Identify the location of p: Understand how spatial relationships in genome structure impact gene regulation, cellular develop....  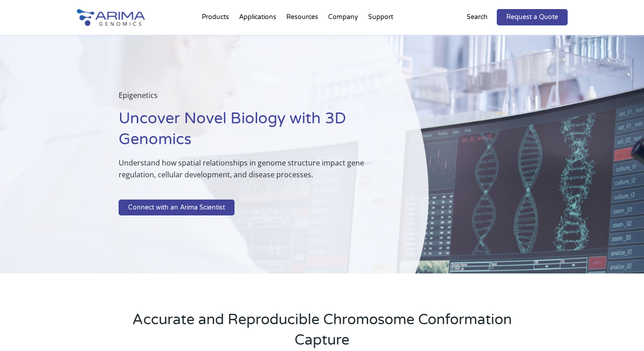
(251, 173).